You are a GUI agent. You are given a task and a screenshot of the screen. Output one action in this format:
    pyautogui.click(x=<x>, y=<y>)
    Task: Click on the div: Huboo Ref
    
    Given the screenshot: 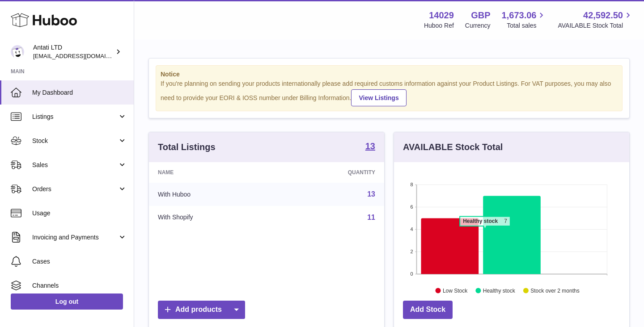 What is the action you would take?
    pyautogui.click(x=439, y=26)
    